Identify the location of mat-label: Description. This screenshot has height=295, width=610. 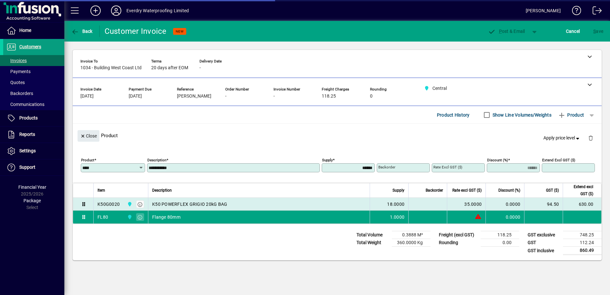
(157, 160).